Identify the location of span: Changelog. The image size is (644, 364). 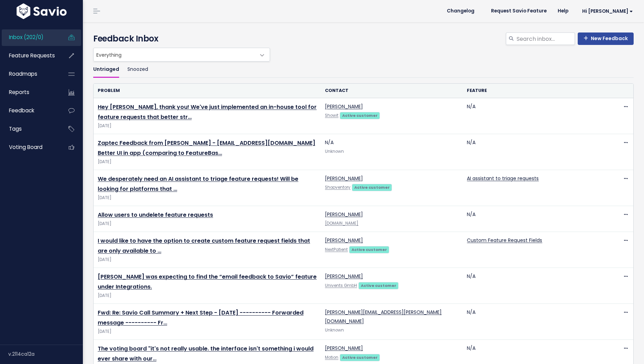
(460, 11).